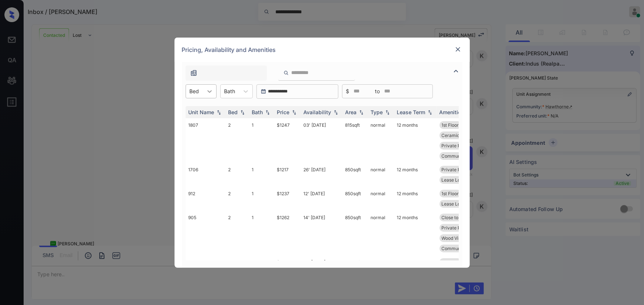 The height and width of the screenshot is (305, 644). Describe the element at coordinates (458, 49) in the screenshot. I see `img: close` at that location.